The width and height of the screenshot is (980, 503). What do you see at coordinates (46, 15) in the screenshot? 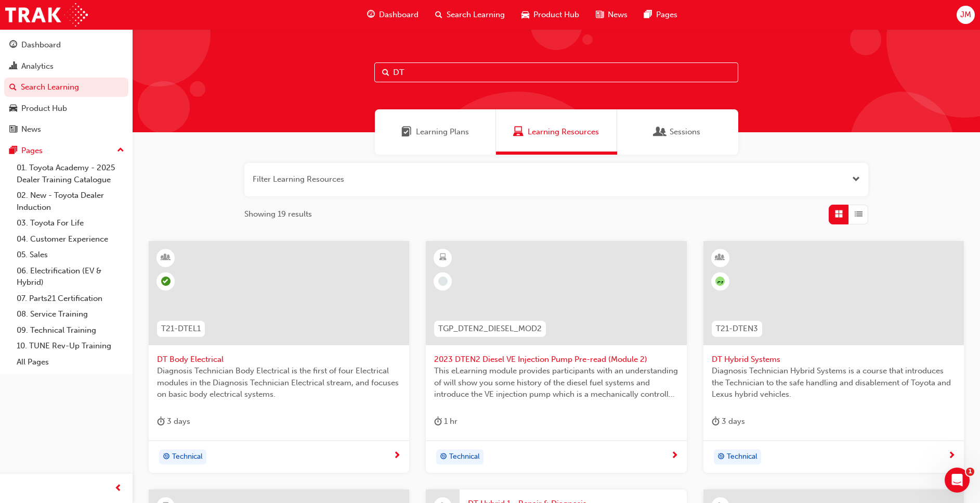
I see `a: Trak` at bounding box center [46, 15].